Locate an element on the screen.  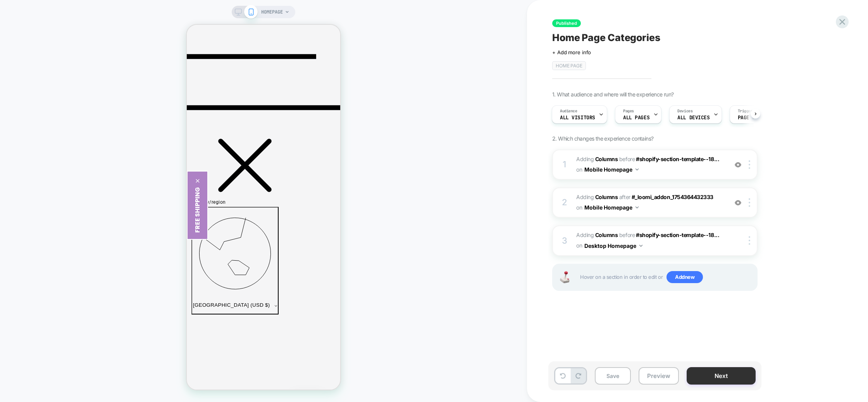
span: Home Page is located at coordinates (569, 65).